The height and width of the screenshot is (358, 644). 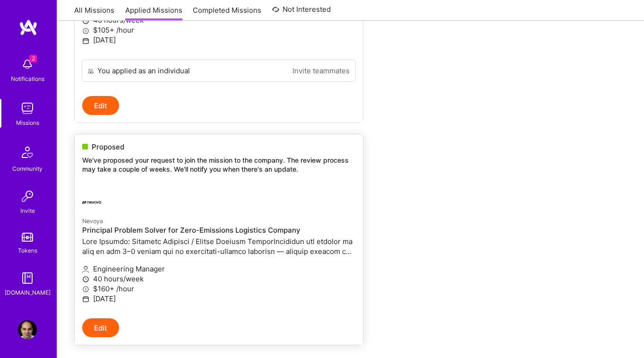 What do you see at coordinates (28, 278) in the screenshot?
I see `img: guide book` at bounding box center [28, 278].